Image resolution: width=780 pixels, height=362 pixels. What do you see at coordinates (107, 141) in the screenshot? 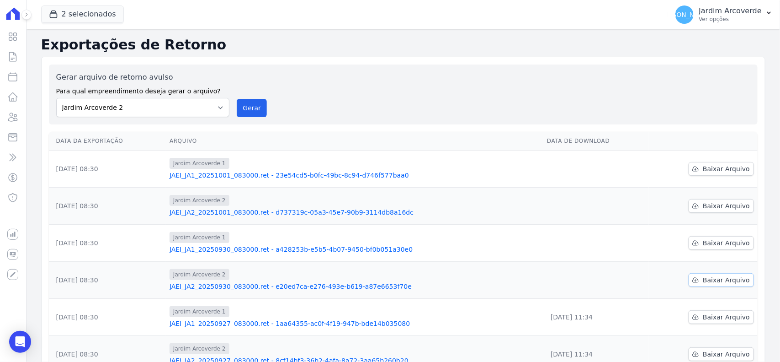
I see `th: Data da Exportação` at bounding box center [107, 141].